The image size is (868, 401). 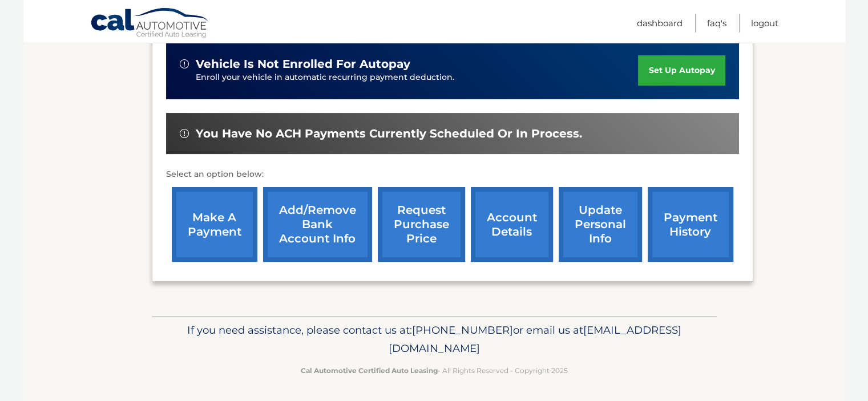 What do you see at coordinates (389, 134) in the screenshot?
I see `span: You have no ACH payments currently scheduled or in process.` at bounding box center [389, 134].